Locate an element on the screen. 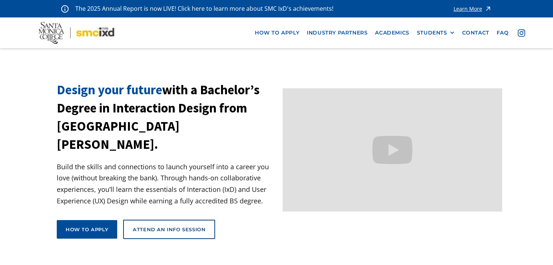 This screenshot has height=265, width=553. a: Academics is located at coordinates (392, 33).